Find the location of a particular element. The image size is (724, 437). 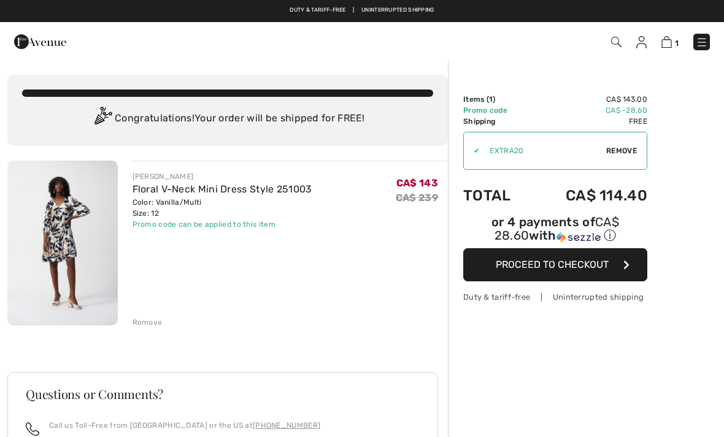

div: or 4 payments ofCA$ 28.60withSezzle Click to learn more about Sezzle is located at coordinates (555, 232).